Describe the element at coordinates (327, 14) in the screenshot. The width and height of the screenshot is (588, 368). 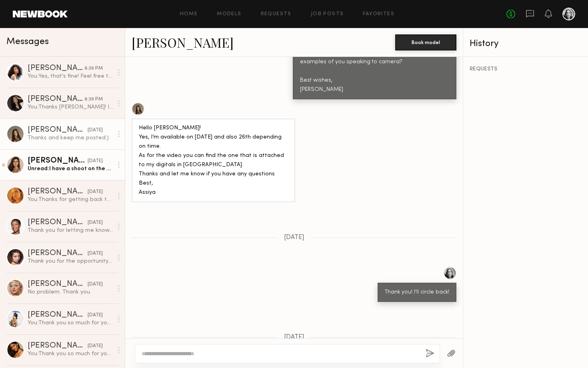
I see `a: Job Posts` at that location.